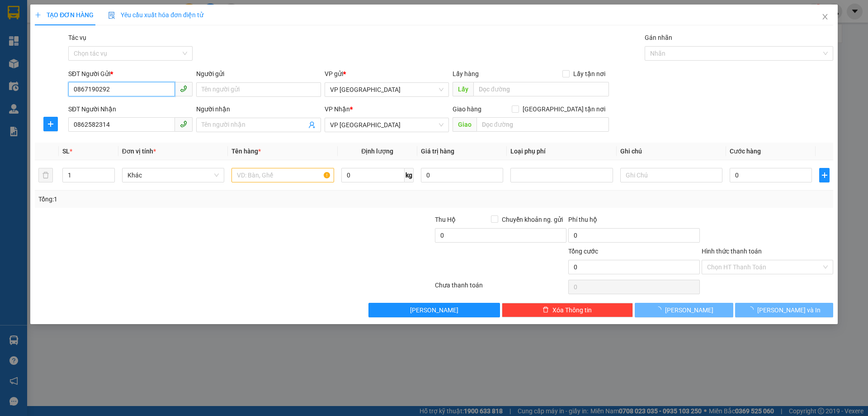  What do you see at coordinates (732, 251) in the screenshot?
I see `label: Hình thức thanh toán` at bounding box center [732, 251].